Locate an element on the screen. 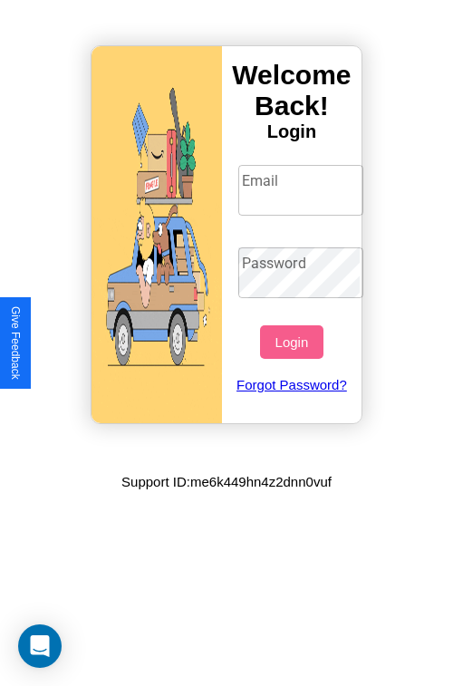  div: Give Feedback is located at coordinates (15, 342).